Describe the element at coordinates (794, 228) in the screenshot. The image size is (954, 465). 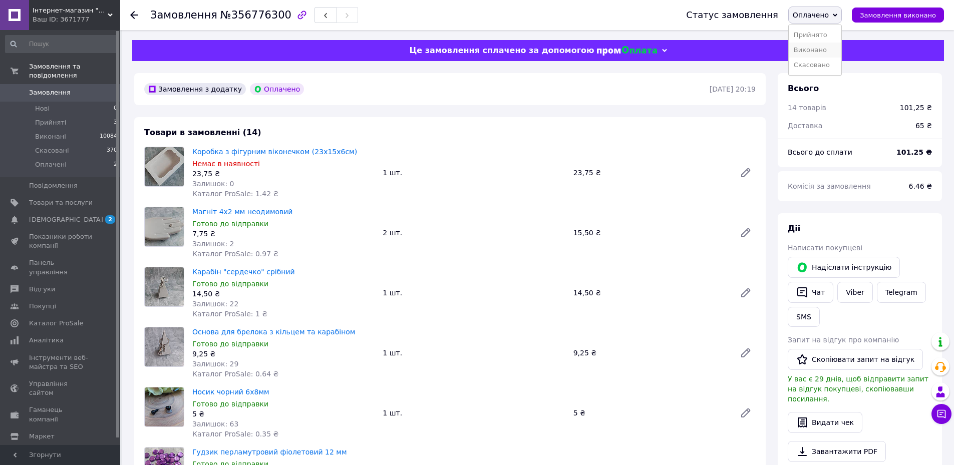
I see `span: Дії` at that location.